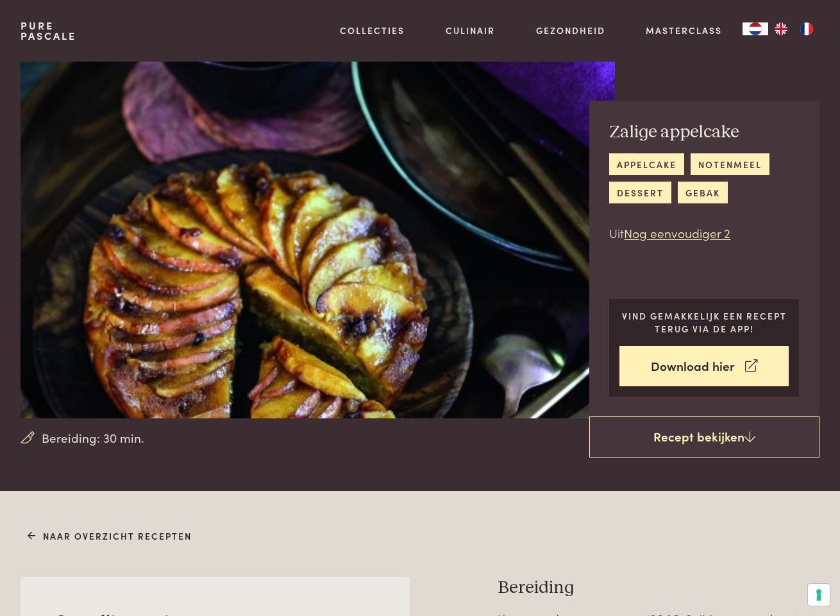 The height and width of the screenshot is (616, 840). What do you see at coordinates (704, 366) in the screenshot?
I see `a: Download hier` at bounding box center [704, 366].